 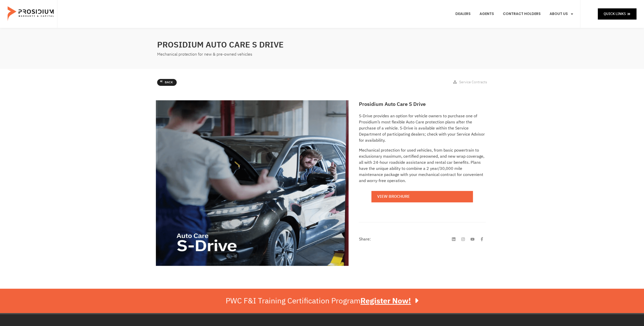 What do you see at coordinates (167, 83) in the screenshot?
I see `a: Back` at bounding box center [167, 83].